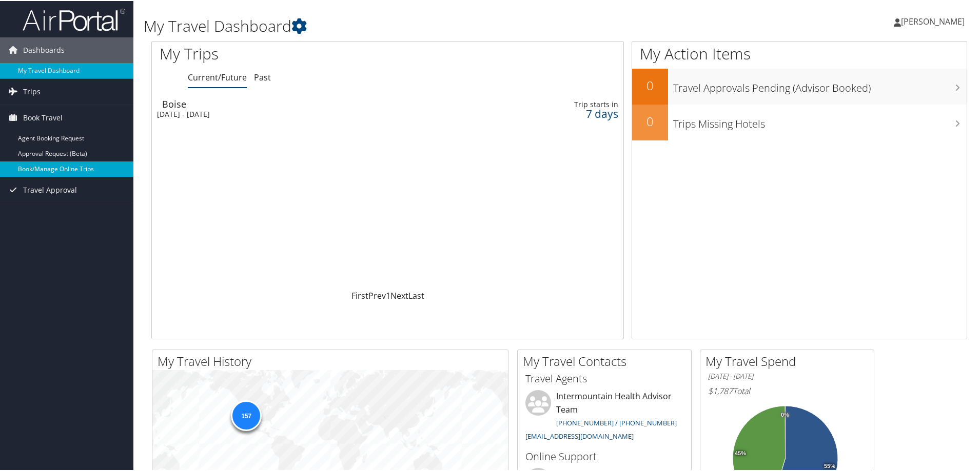  What do you see at coordinates (377, 295) in the screenshot?
I see `a: Prev` at bounding box center [377, 295].